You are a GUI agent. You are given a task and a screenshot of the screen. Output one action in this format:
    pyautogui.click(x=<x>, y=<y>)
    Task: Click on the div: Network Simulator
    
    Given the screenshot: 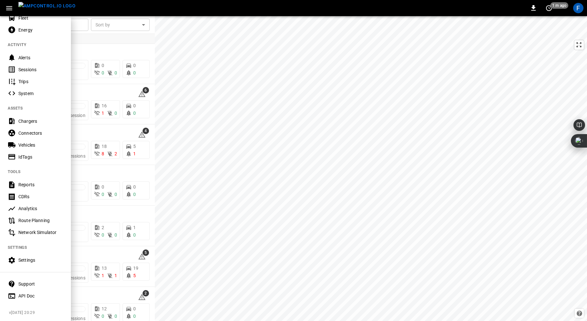 What is the action you would take?
    pyautogui.click(x=41, y=233)
    